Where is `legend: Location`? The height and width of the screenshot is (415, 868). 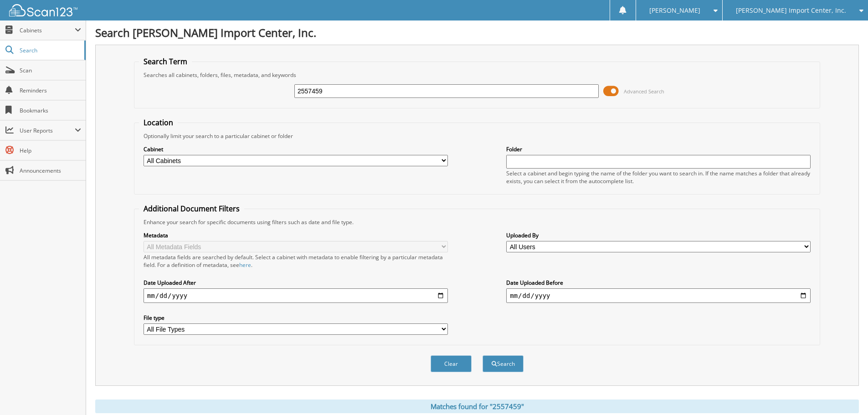
legend: Location is located at coordinates (159, 122).